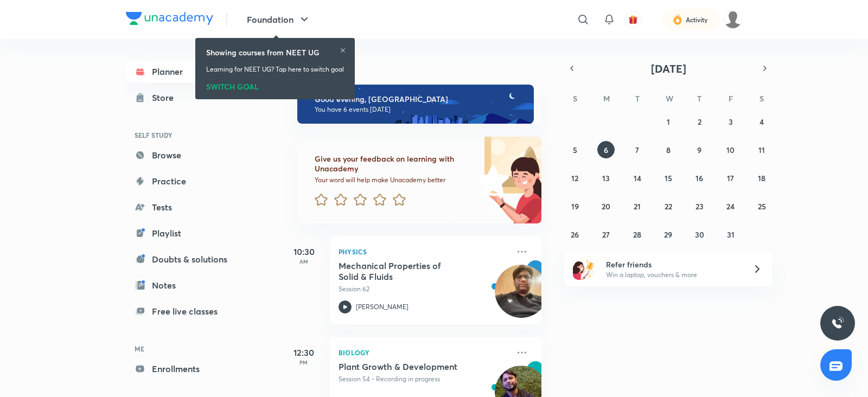 This screenshot has height=397, width=868. I want to click on button: October 23, 2025, so click(699, 206).